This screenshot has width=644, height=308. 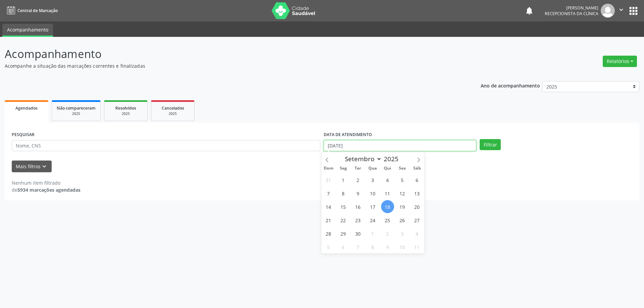 What do you see at coordinates (46, 183) in the screenshot?
I see `div: Nenhum item filtrado` at bounding box center [46, 183].